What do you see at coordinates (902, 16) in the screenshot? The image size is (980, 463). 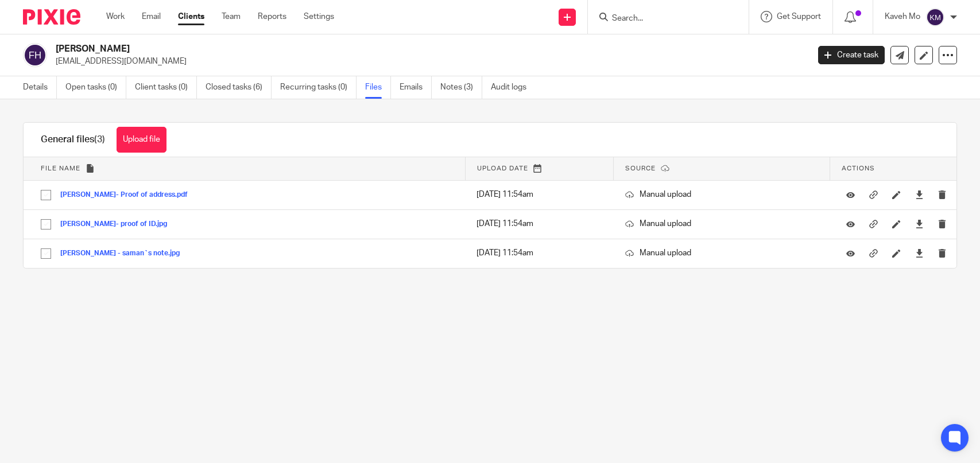 I see `p: Kaveh Mo` at bounding box center [902, 16].